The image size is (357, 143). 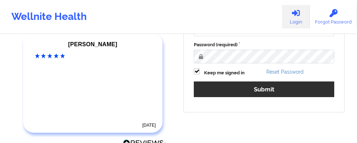 I want to click on a: Forgot Password, so click(x=333, y=17).